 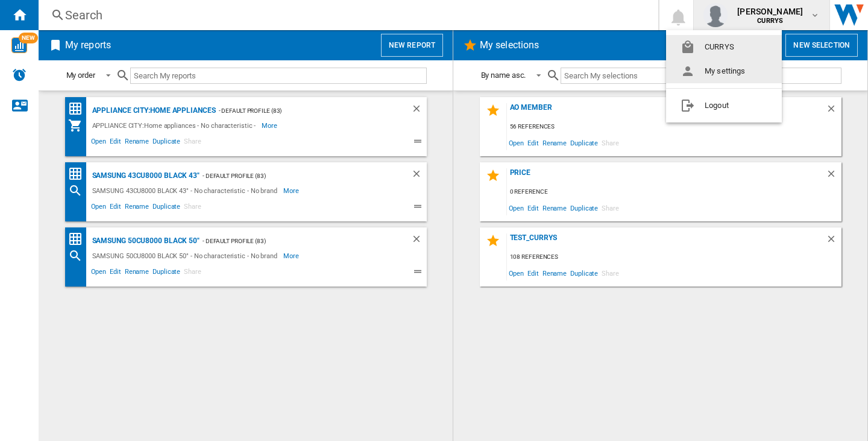 What do you see at coordinates (724, 47) in the screenshot?
I see `button: CURRYS` at bounding box center [724, 47].